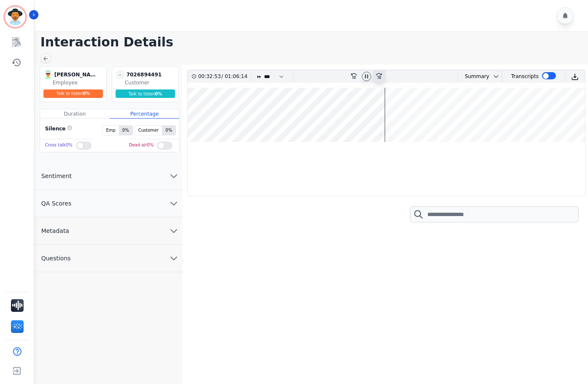  What do you see at coordinates (79, 82) in the screenshot?
I see `div: Employee` at bounding box center [79, 82].